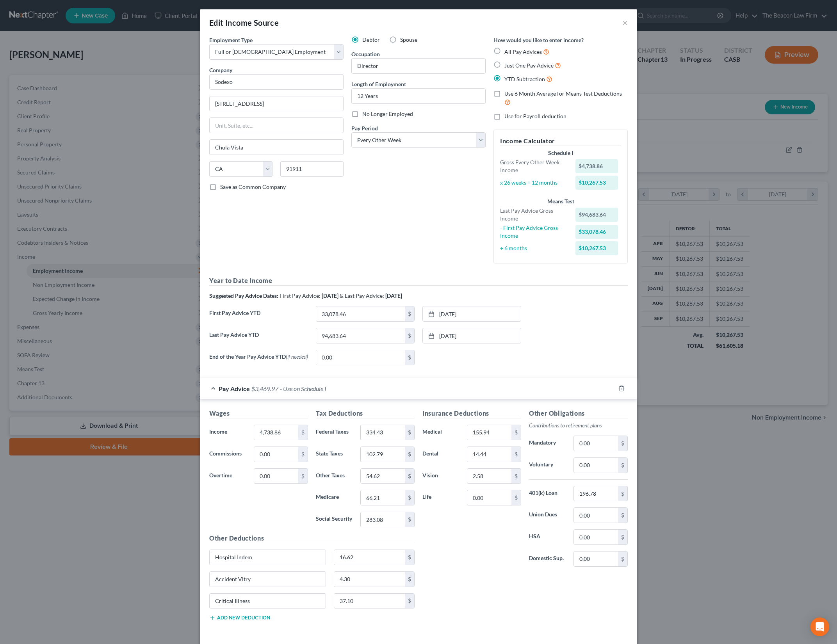 This screenshot has width=837, height=644. Describe the element at coordinates (218, 431) in the screenshot. I see `span: Income` at that location.